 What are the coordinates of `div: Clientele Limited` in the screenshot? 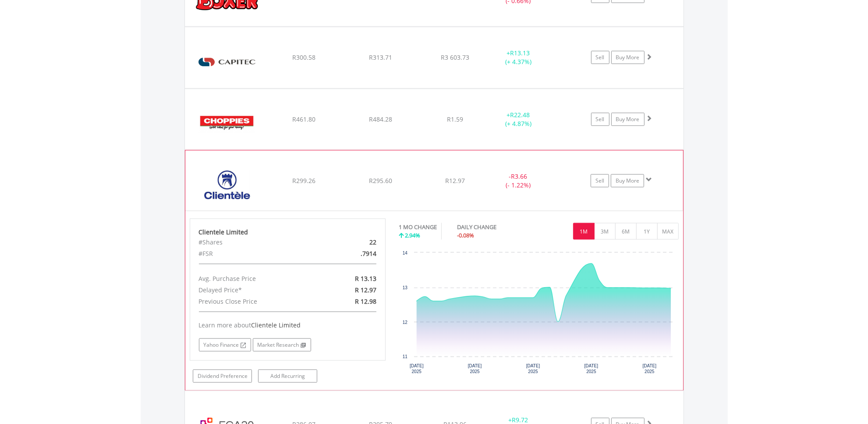 It's located at (288, 232).